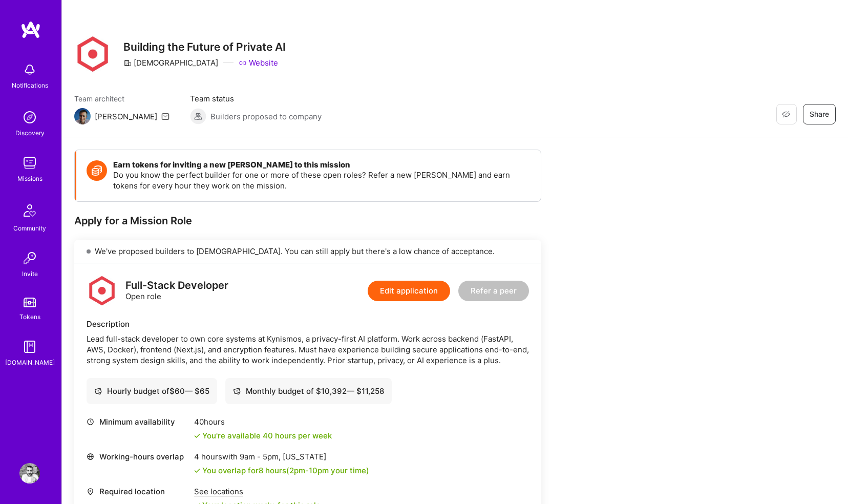 The height and width of the screenshot is (504, 848). I want to click on div: Minimum availability, so click(138, 422).